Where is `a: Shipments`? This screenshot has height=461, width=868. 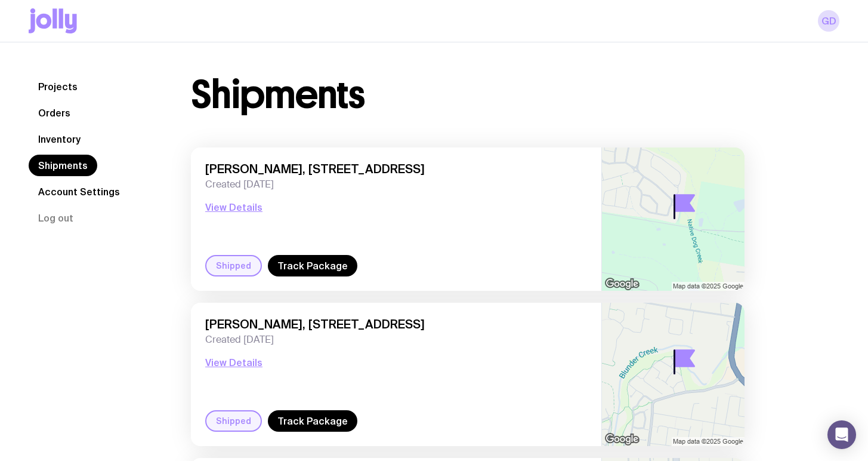 a: Shipments is located at coordinates (62, 165).